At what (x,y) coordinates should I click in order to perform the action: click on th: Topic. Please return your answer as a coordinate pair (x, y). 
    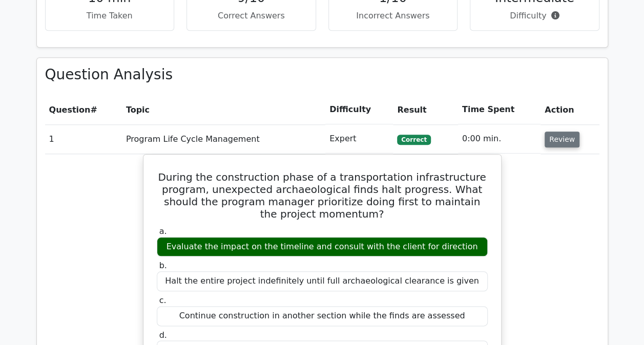
    Looking at the image, I should click on (223, 110).